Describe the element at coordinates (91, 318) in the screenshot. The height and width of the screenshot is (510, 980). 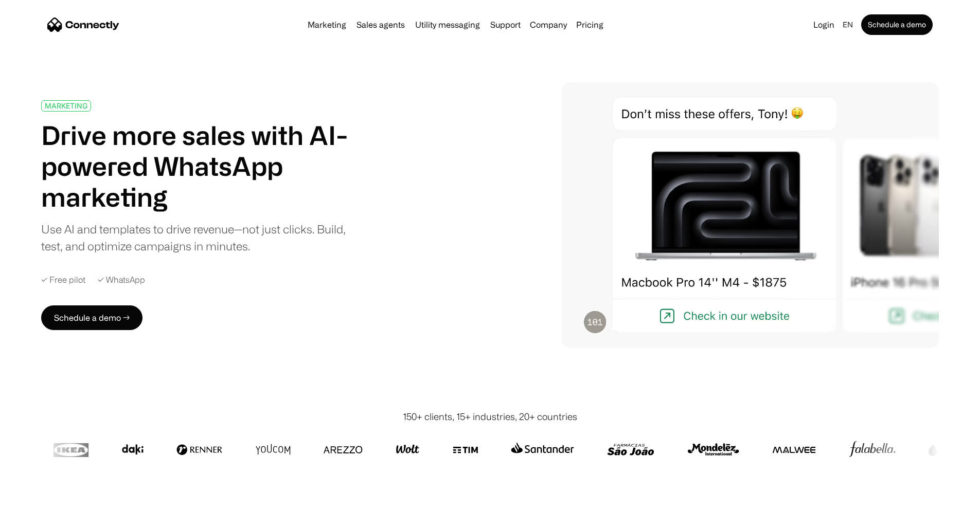
I see `a: Schedule a demo →` at that location.